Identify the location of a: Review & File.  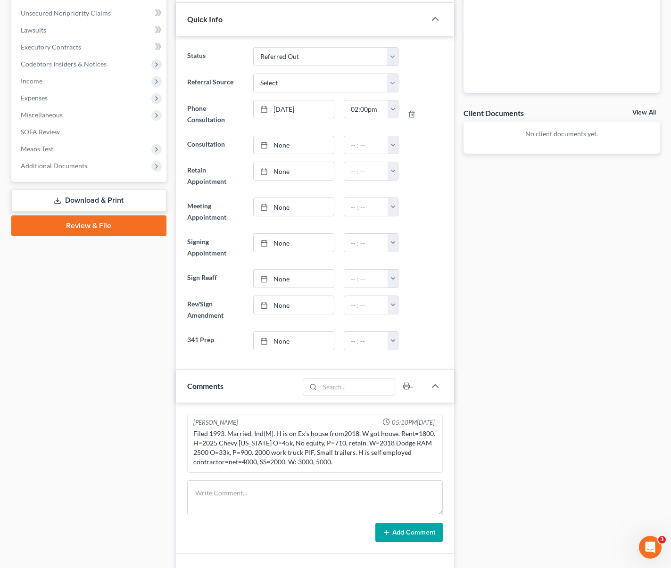
(89, 226).